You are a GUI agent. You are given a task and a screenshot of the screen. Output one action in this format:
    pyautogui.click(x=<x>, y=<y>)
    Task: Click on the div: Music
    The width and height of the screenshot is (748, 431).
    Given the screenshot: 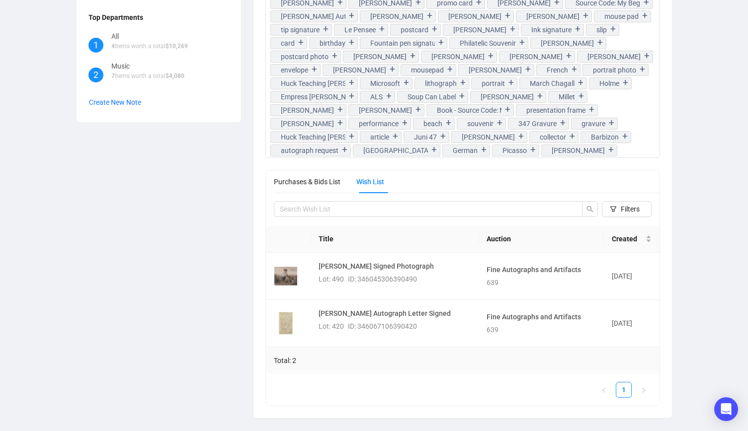 What is the action you would take?
    pyautogui.click(x=148, y=66)
    